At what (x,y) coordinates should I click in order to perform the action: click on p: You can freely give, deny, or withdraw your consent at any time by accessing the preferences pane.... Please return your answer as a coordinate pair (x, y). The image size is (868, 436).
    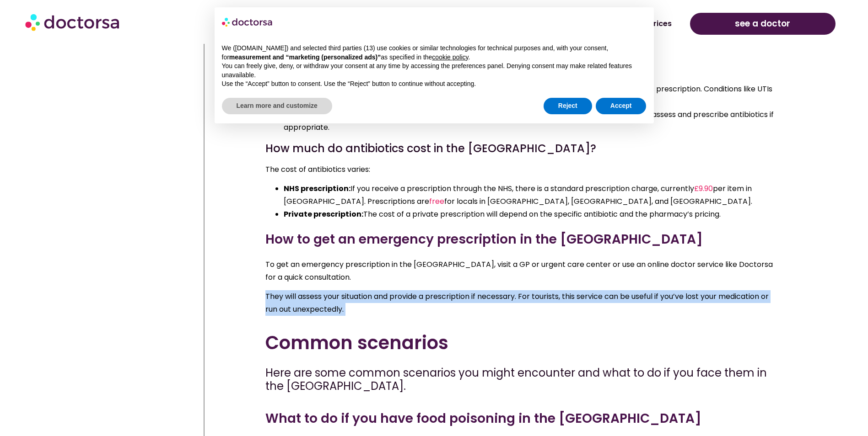
    Looking at the image, I should click on (434, 71).